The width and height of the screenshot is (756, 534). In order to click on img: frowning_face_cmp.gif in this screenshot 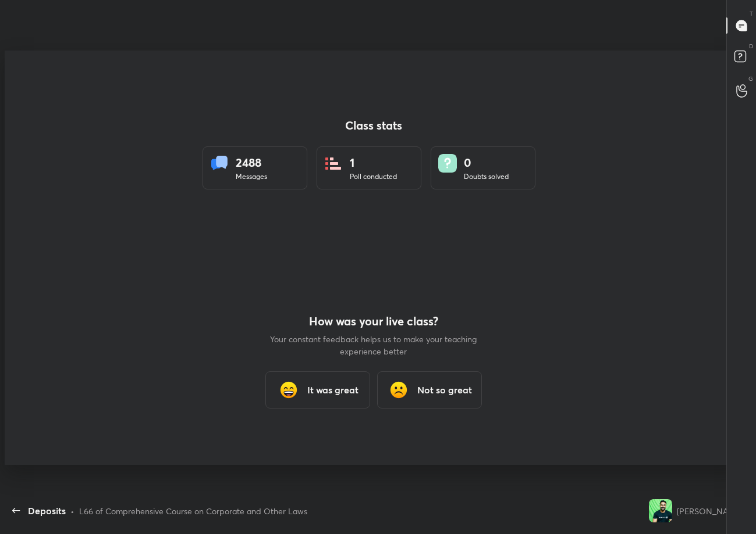, I will do `click(399, 390)`.